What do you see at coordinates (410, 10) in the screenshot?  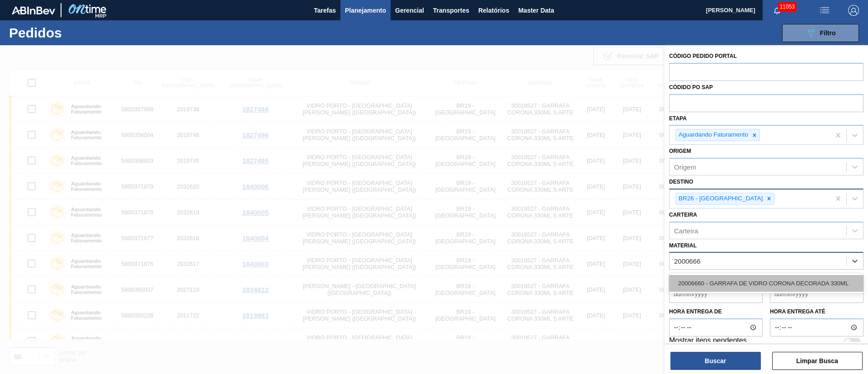 I see `span: Gerencial` at bounding box center [410, 10].